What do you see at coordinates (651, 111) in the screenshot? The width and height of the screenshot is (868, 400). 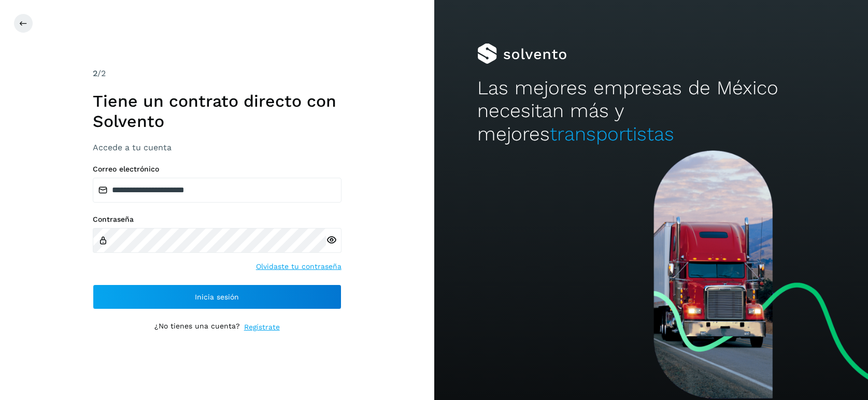 I see `h2: Las mejores empresas de México necesitan más y mejores` at bounding box center [651, 111].